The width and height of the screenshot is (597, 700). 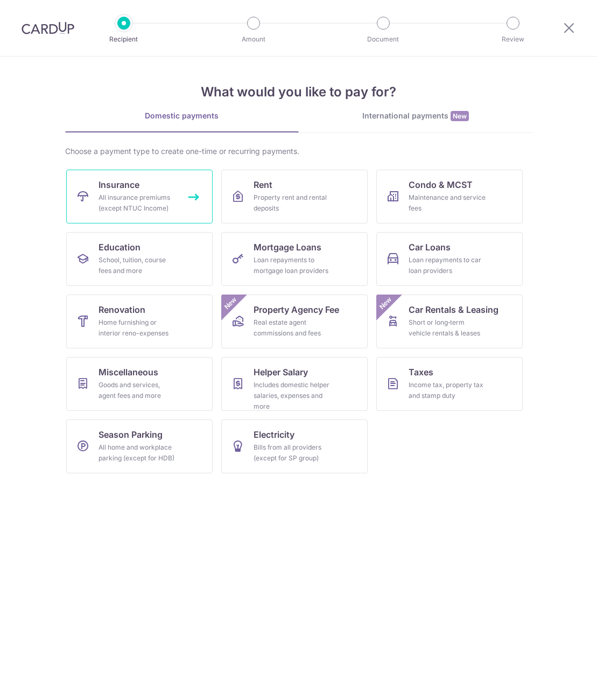 What do you see at coordinates (137, 390) in the screenshot?
I see `div: Goods and services, agent fees and more` at bounding box center [137, 390].